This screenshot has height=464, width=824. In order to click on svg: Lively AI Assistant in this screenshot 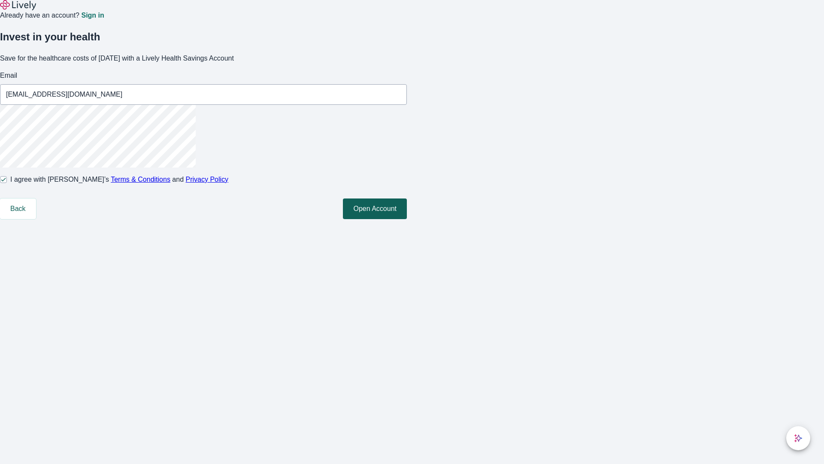, I will do `click(798, 438)`.